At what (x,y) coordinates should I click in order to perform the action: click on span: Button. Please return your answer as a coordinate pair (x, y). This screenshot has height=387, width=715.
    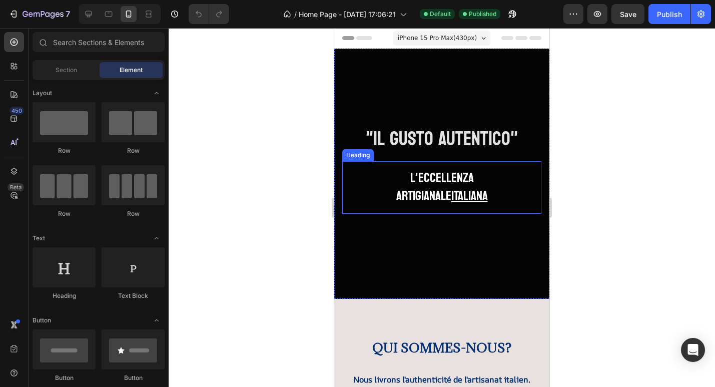
    Looking at the image, I should click on (42, 320).